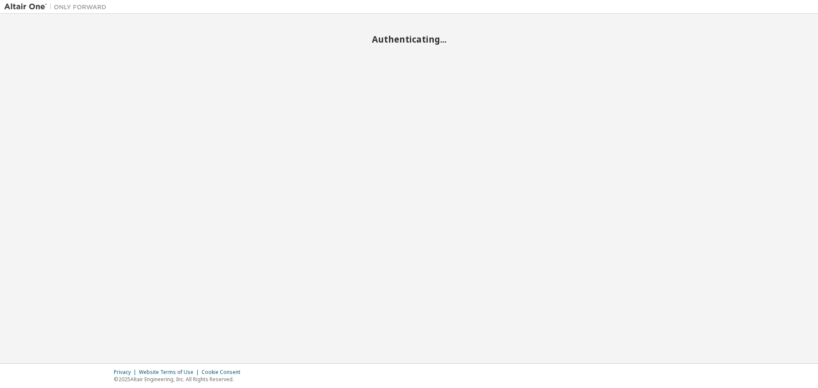  Describe the element at coordinates (223, 372) in the screenshot. I see `div: Cookie Consent` at that location.